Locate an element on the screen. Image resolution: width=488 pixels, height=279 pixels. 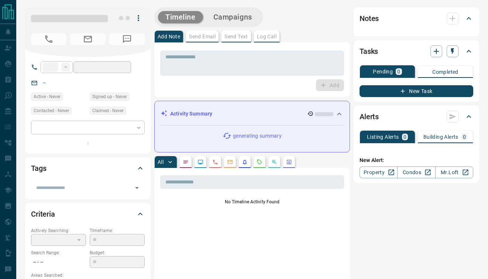
a: Property is located at coordinates (378, 172).